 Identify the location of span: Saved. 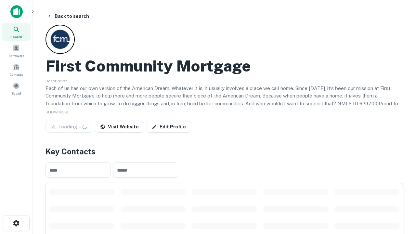
(16, 93).